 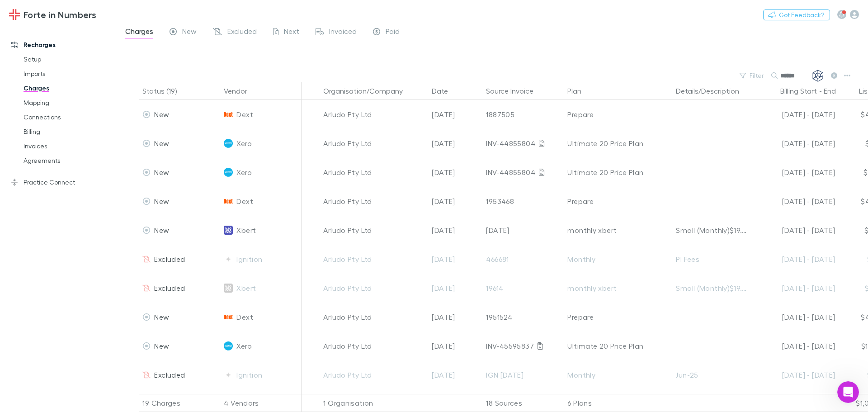 What do you see at coordinates (393, 33) in the screenshot?
I see `span: Paid` at bounding box center [393, 33].